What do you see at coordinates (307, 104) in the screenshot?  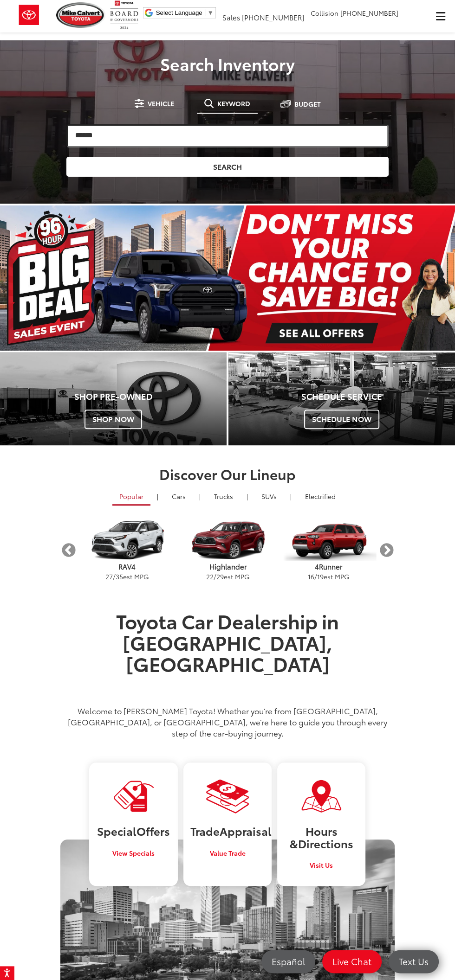 I see `span: Budget` at bounding box center [307, 104].